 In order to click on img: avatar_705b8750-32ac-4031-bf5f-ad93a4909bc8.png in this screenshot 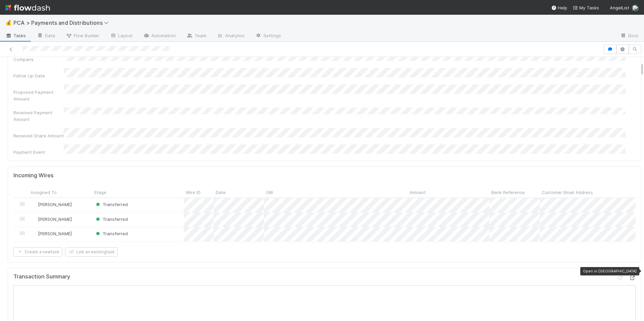, I will do `click(34, 204)`.